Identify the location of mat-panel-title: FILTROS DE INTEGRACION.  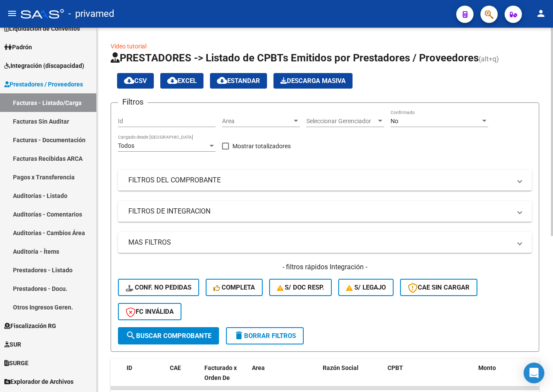
(320, 211).